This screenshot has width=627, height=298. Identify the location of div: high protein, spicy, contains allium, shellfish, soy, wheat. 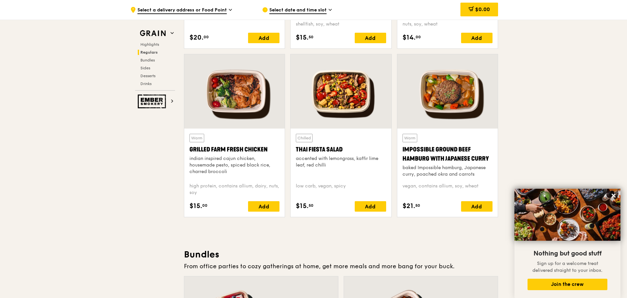
(341, 21).